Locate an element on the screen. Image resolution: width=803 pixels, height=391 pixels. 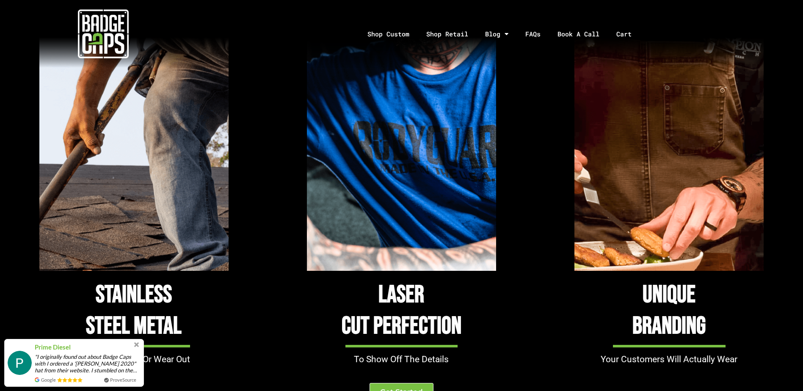
a: ProveSource is located at coordinates (123, 380).